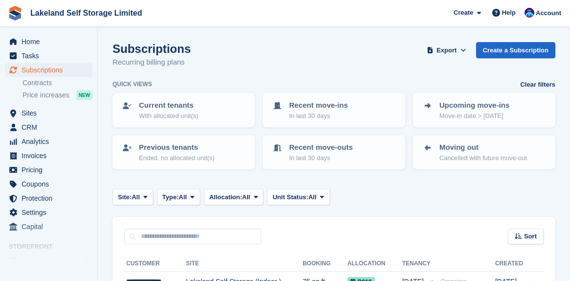 The height and width of the screenshot is (281, 570). I want to click on th: Booking, so click(325, 264).